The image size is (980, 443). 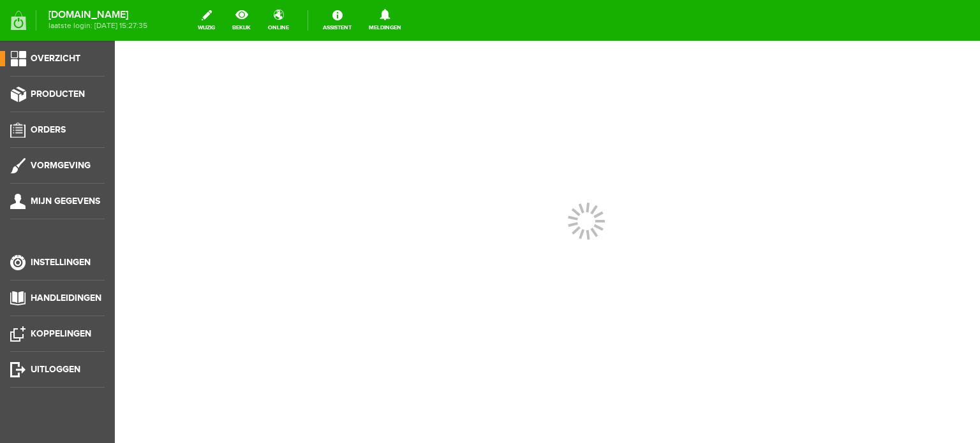 What do you see at coordinates (56, 369) in the screenshot?
I see `span: Uitloggen` at bounding box center [56, 369].